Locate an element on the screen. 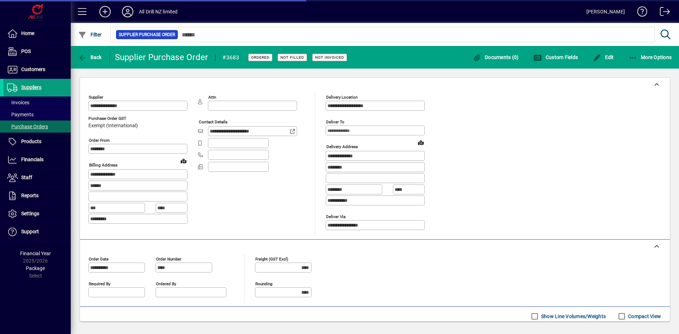  button: Filter is located at coordinates (90, 35).